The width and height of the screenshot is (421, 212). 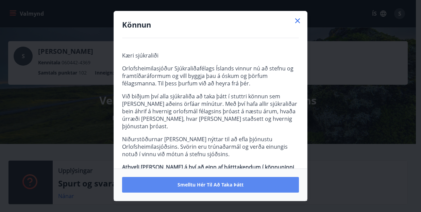 What do you see at coordinates (211, 25) in the screenshot?
I see `h4: Könnun` at bounding box center [211, 25].